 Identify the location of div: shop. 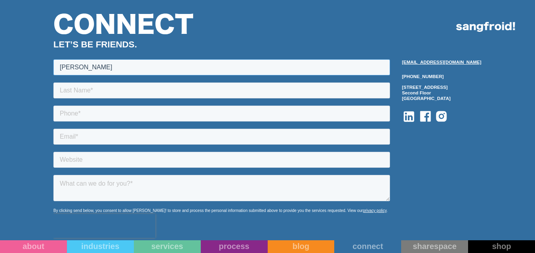
(502, 246).